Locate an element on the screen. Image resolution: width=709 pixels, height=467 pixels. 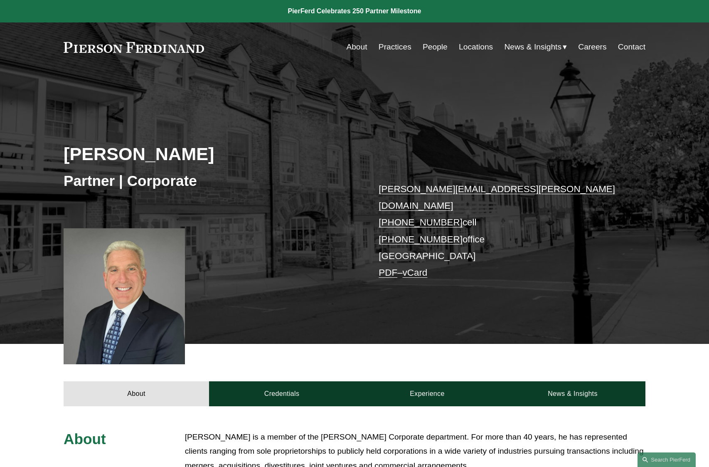
a: People is located at coordinates (435, 47).